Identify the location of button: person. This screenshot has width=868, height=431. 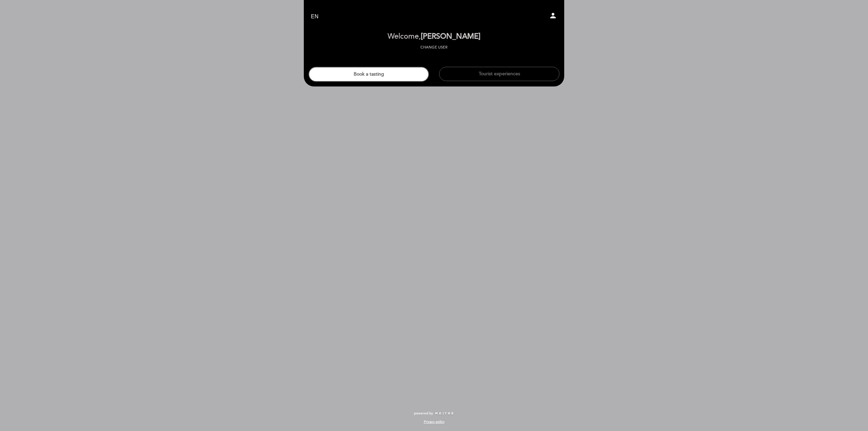
(553, 16).